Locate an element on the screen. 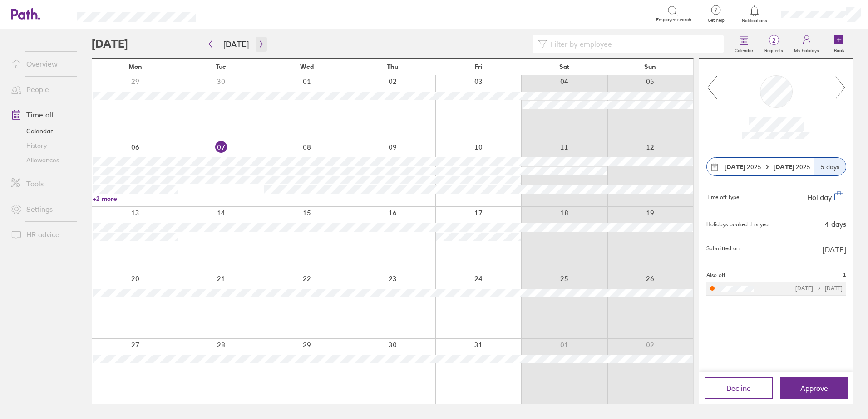 The width and height of the screenshot is (868, 419). a: Tools is located at coordinates (40, 184).